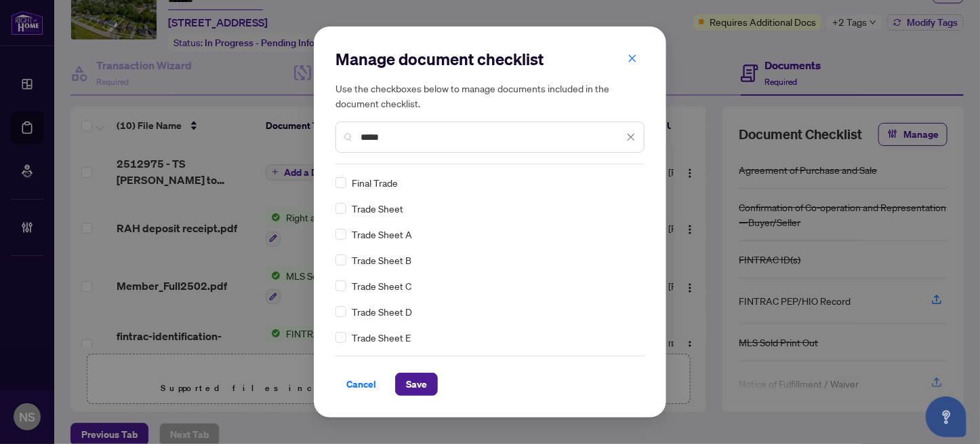  Describe the element at coordinates (382, 311) in the screenshot. I see `span: Trade Sheet D` at that location.